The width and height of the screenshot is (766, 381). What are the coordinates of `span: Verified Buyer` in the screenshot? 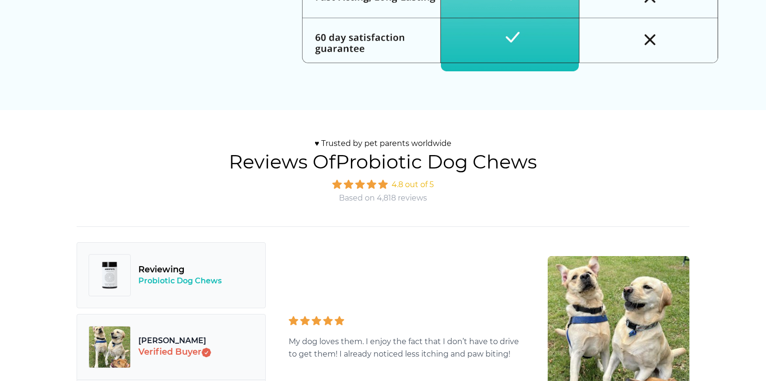 It's located at (175, 352).